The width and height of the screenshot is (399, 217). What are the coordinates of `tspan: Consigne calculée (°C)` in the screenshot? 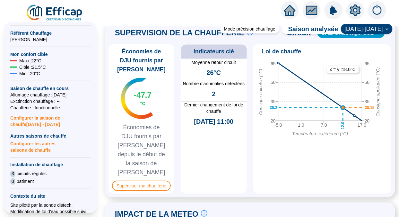 It's located at (261, 92).